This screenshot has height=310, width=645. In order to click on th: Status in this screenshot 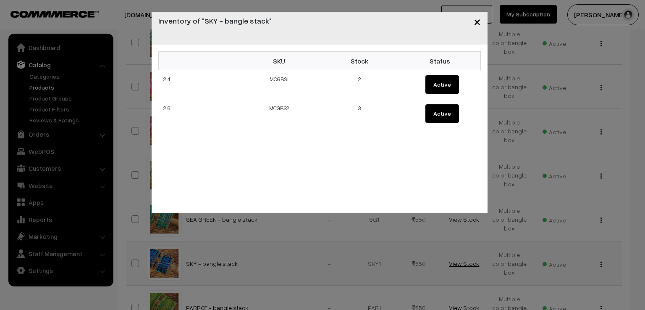, I will do `click(440, 61)`.